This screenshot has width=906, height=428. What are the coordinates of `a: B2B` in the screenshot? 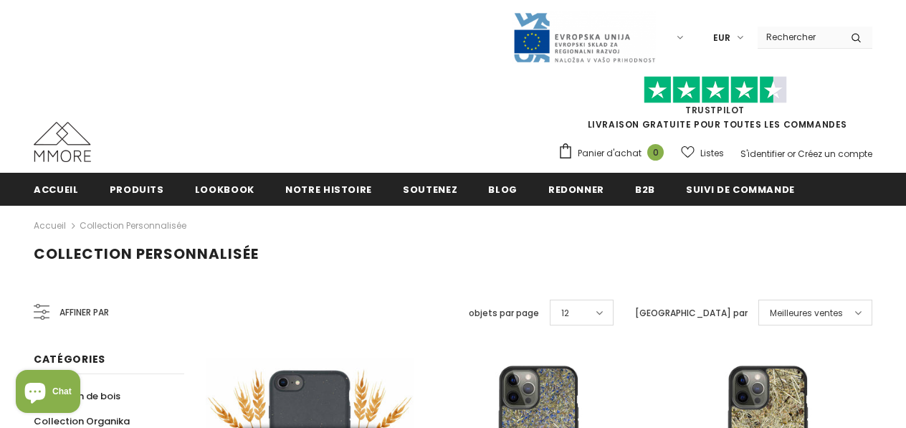 It's located at (645, 189).